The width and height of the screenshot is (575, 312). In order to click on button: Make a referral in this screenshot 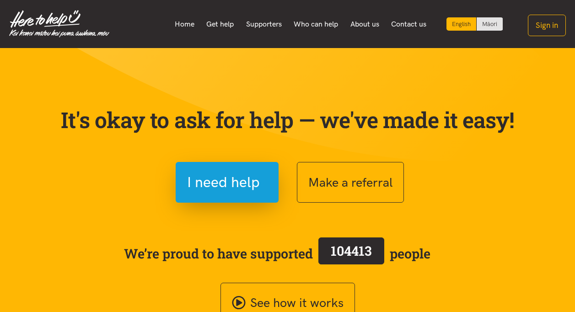, I will do `click(350, 182)`.